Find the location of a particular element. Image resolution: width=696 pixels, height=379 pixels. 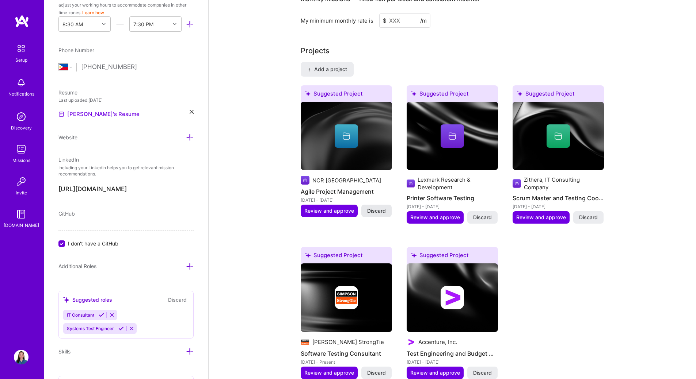

h4: Agile Project Management is located at coordinates (346, 192).